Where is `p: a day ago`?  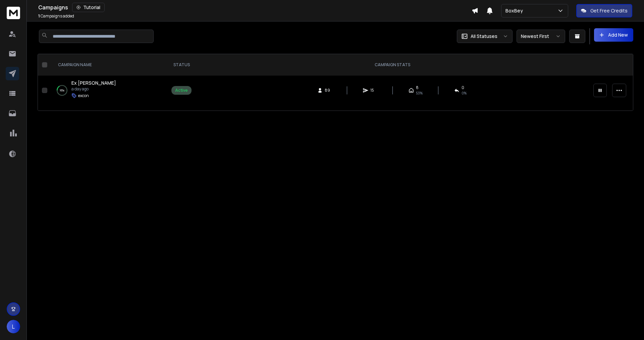 p: a day ago is located at coordinates (94, 89).